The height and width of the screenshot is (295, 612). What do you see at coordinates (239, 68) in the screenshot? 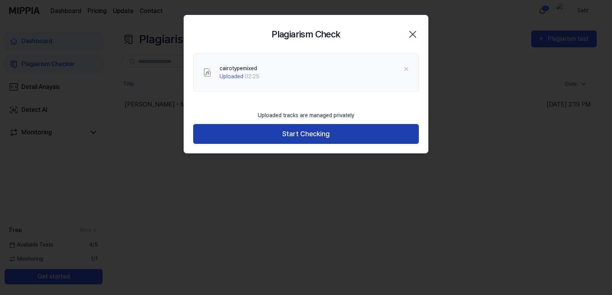
I see `div: cairotypemixed` at bounding box center [239, 68].